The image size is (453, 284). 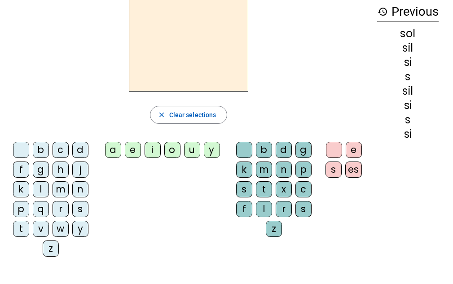 What do you see at coordinates (162, 115) in the screenshot?
I see `mat-icon: close` at bounding box center [162, 115].